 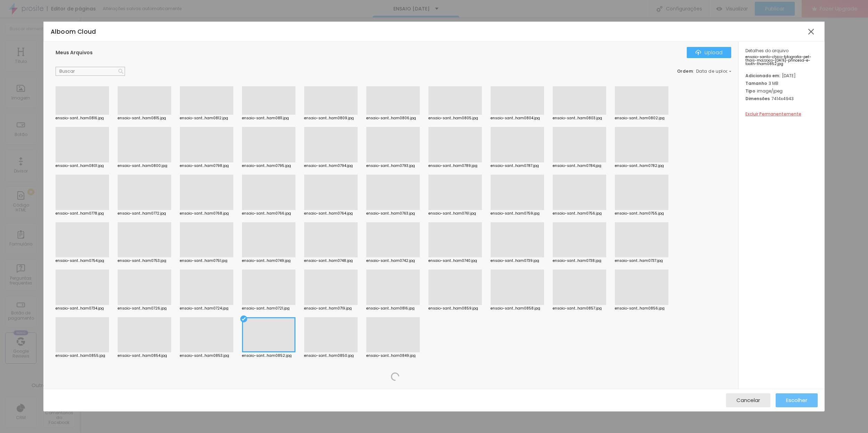 I want to click on div: ensaio-sant...ham0751.jpg, so click(x=207, y=260).